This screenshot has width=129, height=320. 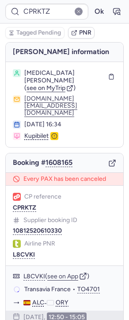 What do you see at coordinates (40, 244) in the screenshot?
I see `span: Airline PNR` at bounding box center [40, 244].